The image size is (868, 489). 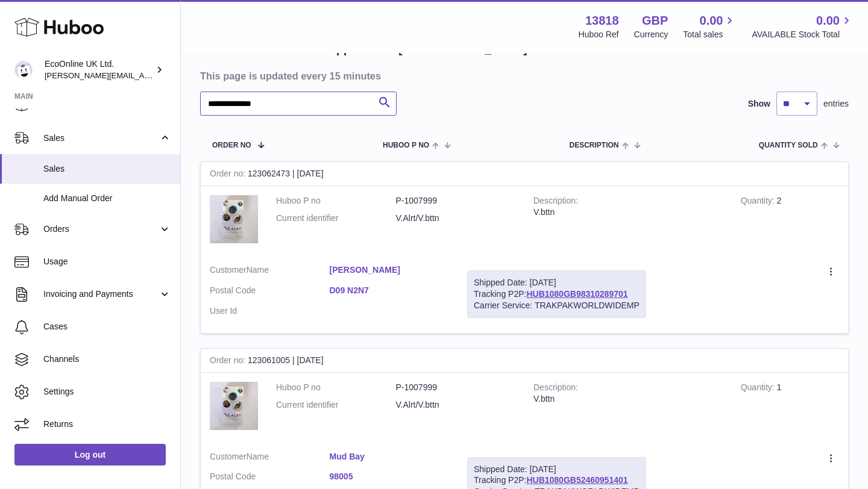 What do you see at coordinates (759, 103) in the screenshot?
I see `label: Show` at bounding box center [759, 103].